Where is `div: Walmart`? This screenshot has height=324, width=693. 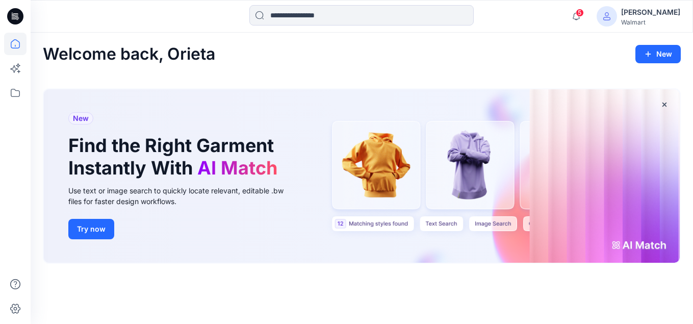 div: Walmart is located at coordinates (650, 22).